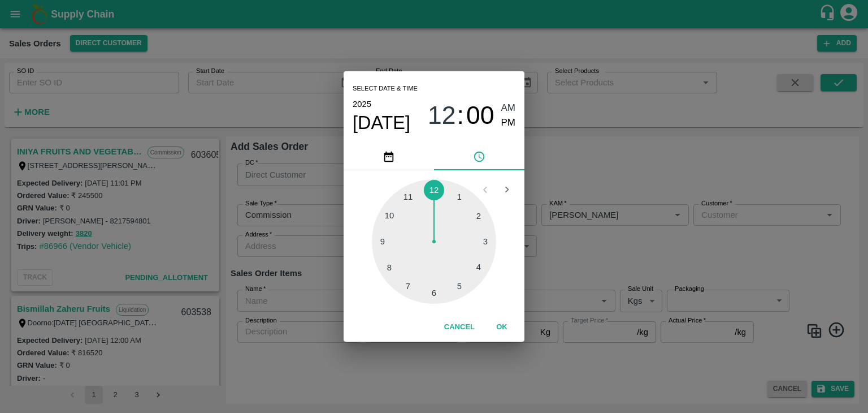  I want to click on button: PM, so click(509, 123).